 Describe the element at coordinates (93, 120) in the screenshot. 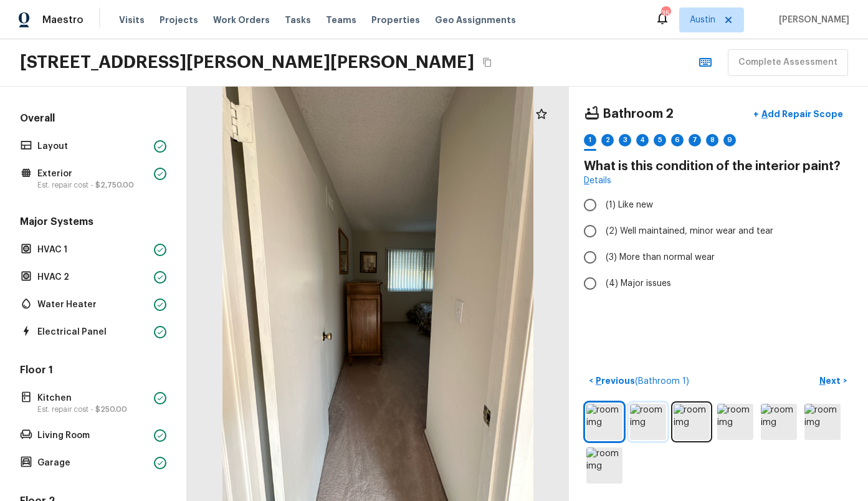

I see `h5: Overall` at that location.